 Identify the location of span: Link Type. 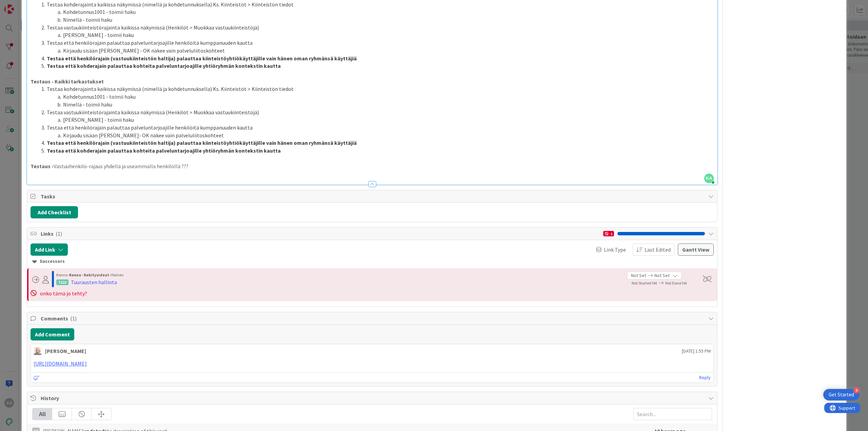
(615, 249).